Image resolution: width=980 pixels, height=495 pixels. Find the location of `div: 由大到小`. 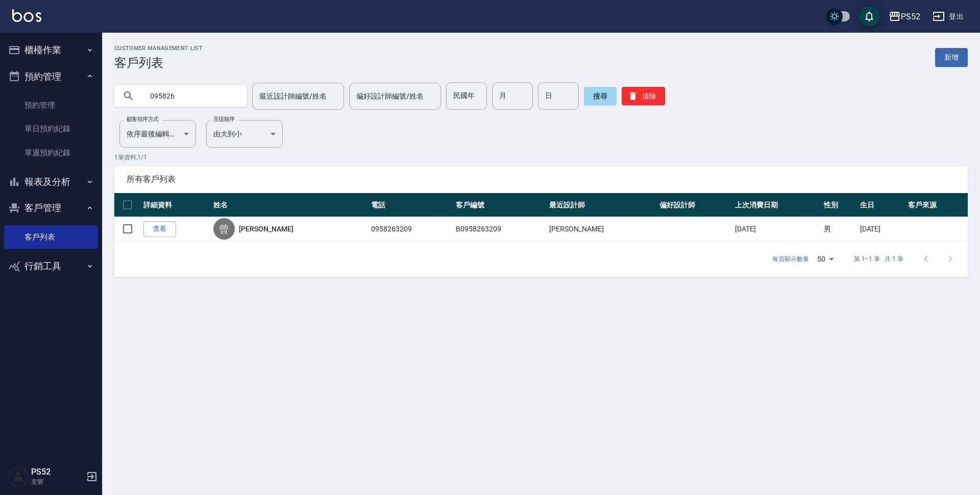

div: 由大到小 is located at coordinates (245, 133).